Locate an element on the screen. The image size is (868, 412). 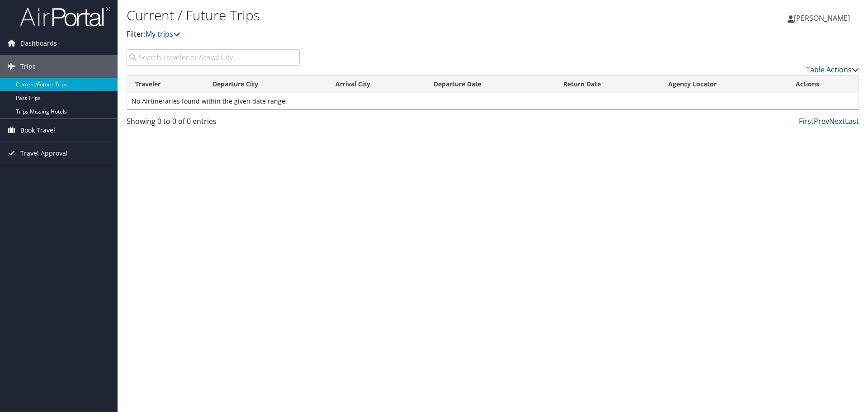
a: Prev is located at coordinates (821, 122).